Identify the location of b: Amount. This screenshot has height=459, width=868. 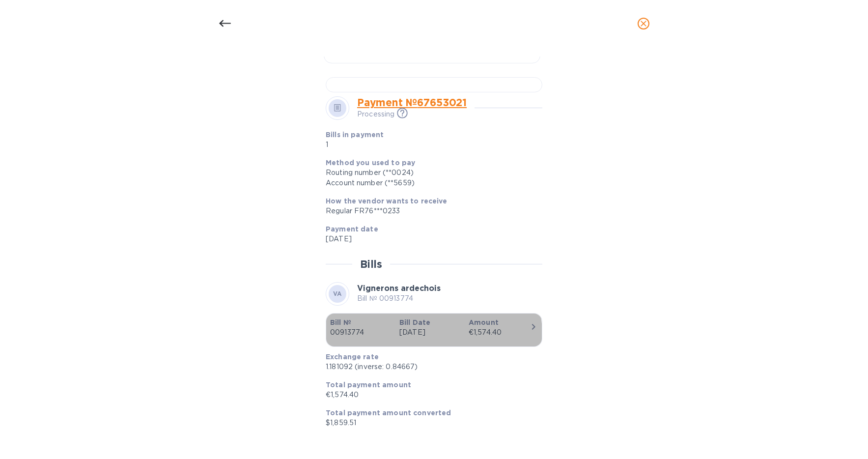
(483, 322).